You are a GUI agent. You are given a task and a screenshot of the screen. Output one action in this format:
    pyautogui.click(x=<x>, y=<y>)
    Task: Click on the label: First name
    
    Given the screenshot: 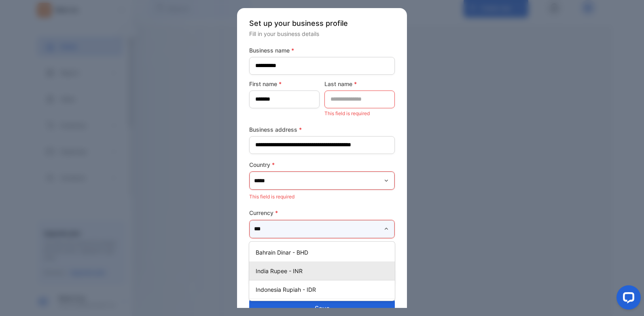 What is the action you would take?
    pyautogui.click(x=285, y=84)
    